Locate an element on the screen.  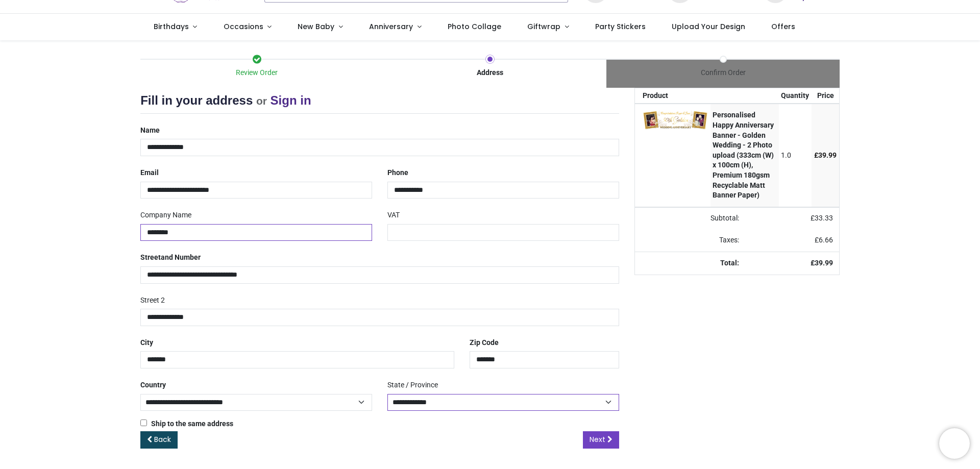
span: New Baby is located at coordinates (316, 26).